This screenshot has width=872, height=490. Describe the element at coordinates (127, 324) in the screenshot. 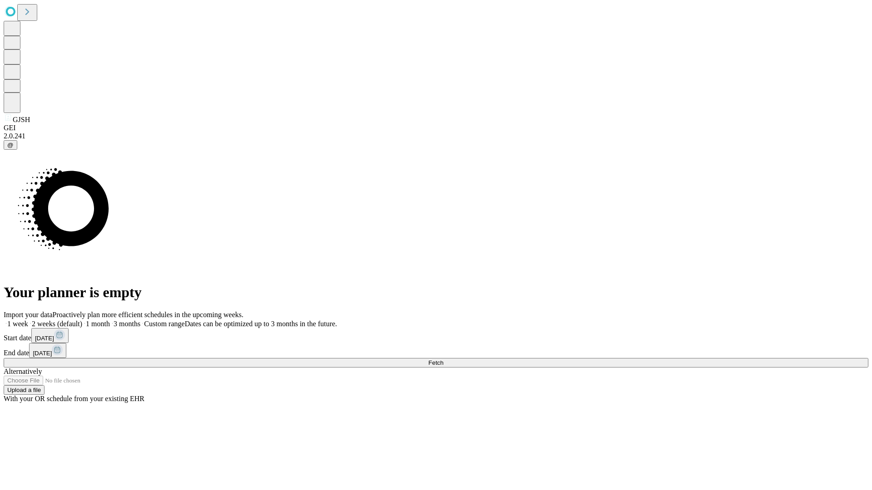

I see `span: 3 months` at that location.